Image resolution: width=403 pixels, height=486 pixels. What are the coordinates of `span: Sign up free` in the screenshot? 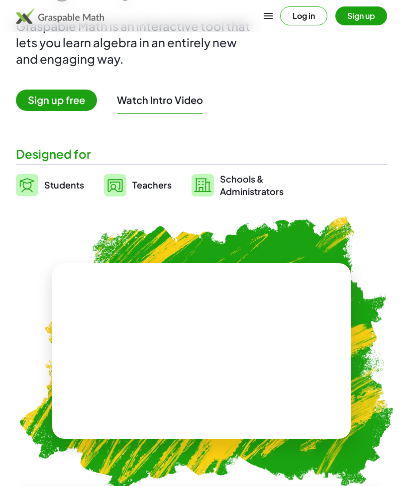 It's located at (56, 100).